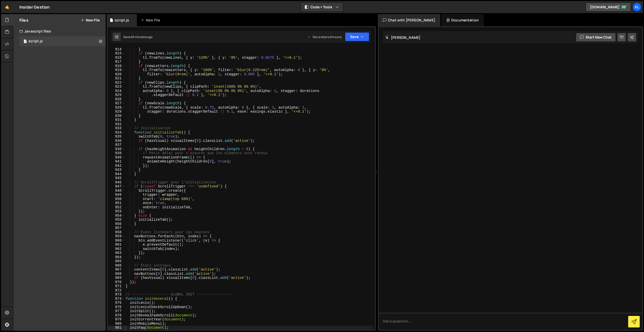 Image resolution: width=644 pixels, height=332 pixels. What do you see at coordinates (116, 249) in the screenshot?
I see `div: 962` at bounding box center [116, 249].